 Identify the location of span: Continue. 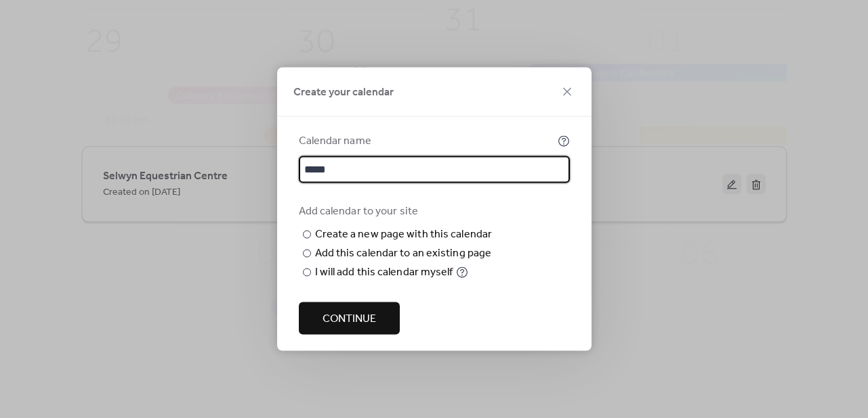
(349, 319).